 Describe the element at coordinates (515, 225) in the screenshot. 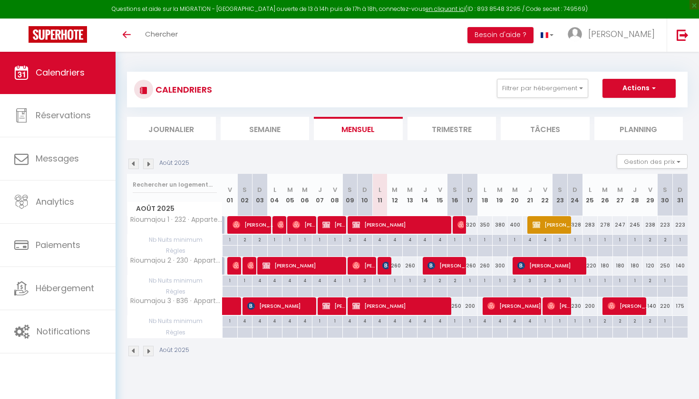

I see `div: 400` at that location.